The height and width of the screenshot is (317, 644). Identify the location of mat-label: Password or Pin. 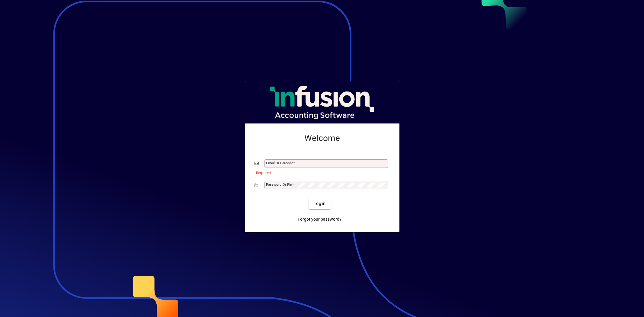
(279, 185).